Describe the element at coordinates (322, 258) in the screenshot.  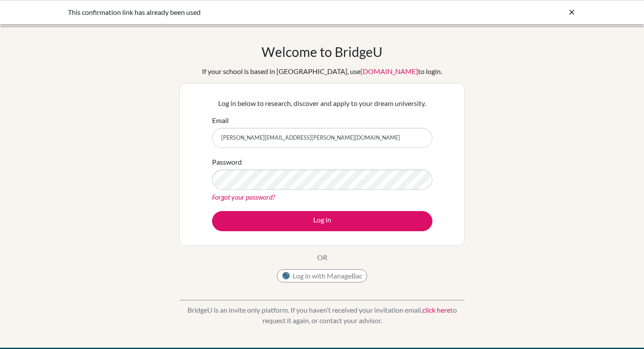
I see `p: OR` at that location.